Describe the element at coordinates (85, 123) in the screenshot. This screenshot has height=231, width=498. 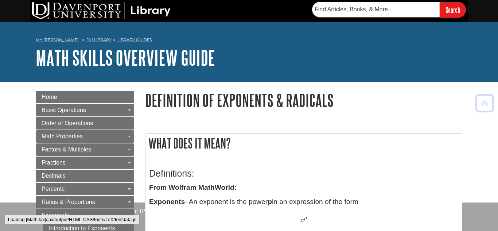
I see `a: Order of Operations` at that location.